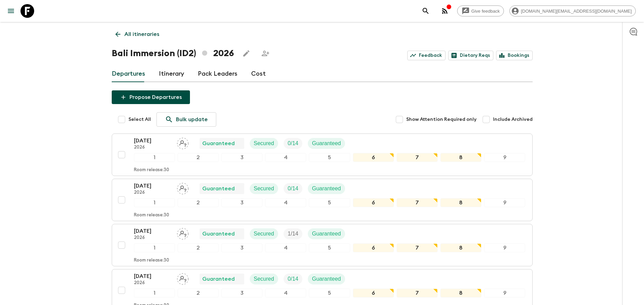  Describe the element at coordinates (293, 234) in the screenshot. I see `p: 1 / 14` at that location.